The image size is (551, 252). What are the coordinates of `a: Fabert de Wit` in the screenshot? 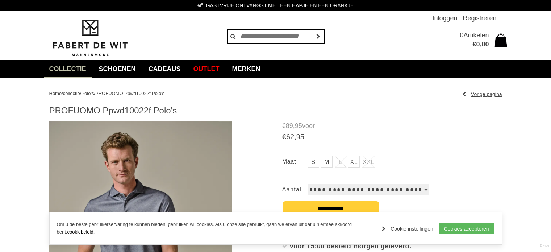 It's located at (90, 38).